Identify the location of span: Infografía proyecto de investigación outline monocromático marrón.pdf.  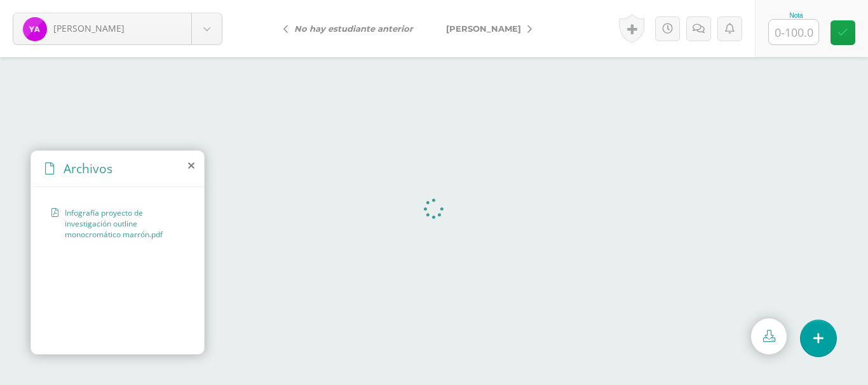
(121, 224).